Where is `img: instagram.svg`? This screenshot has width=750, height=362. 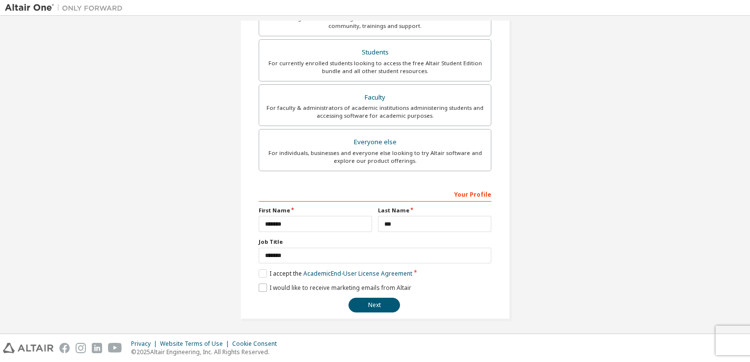 img: instagram.svg is located at coordinates (80, 348).